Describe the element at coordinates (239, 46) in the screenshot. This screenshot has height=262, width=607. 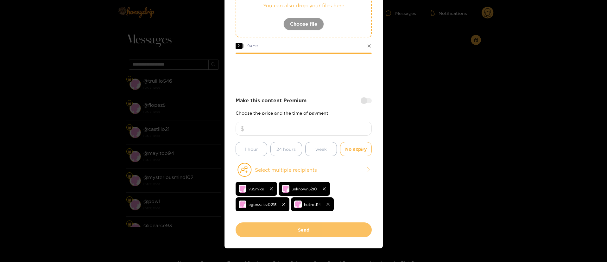
I see `span: 2` at that location.